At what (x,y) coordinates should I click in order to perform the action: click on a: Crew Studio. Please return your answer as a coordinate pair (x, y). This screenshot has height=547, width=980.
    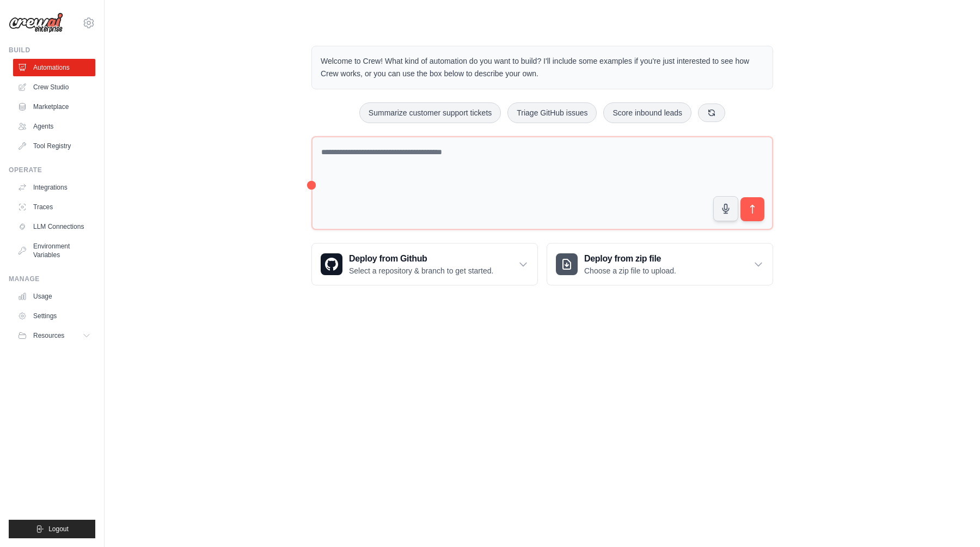
    Looking at the image, I should click on (54, 87).